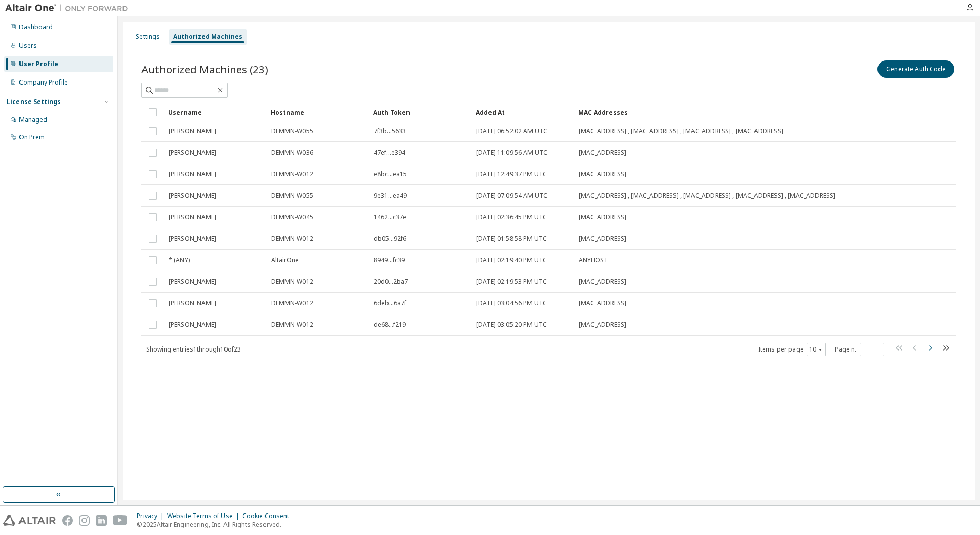  Describe the element at coordinates (151, 516) in the screenshot. I see `div: Privacy` at that location.